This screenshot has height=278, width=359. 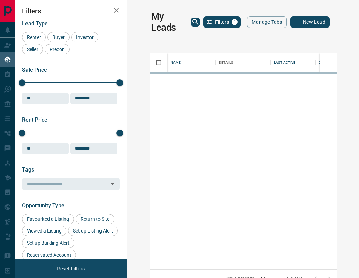 I want to click on div: Set up Listing Alert, so click(x=93, y=231).